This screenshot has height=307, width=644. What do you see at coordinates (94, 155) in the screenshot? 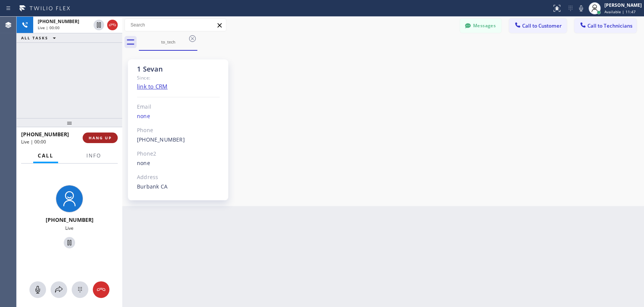
I see `button: Info` at bounding box center [94, 155].